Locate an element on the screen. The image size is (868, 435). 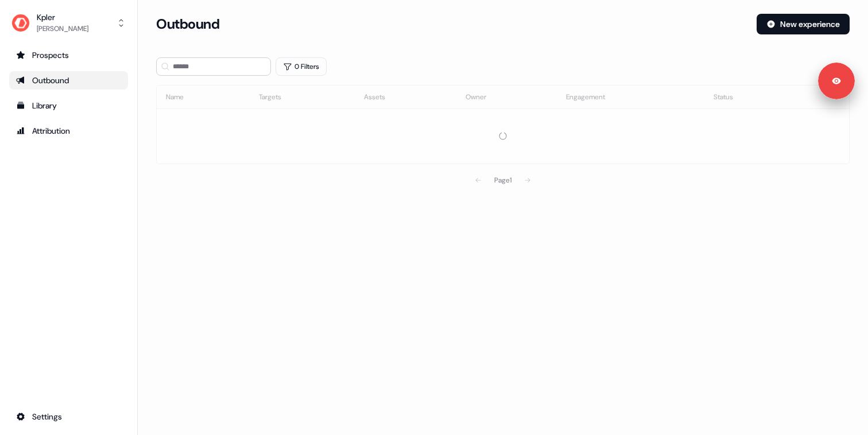
div: Outbound is located at coordinates (68, 80).